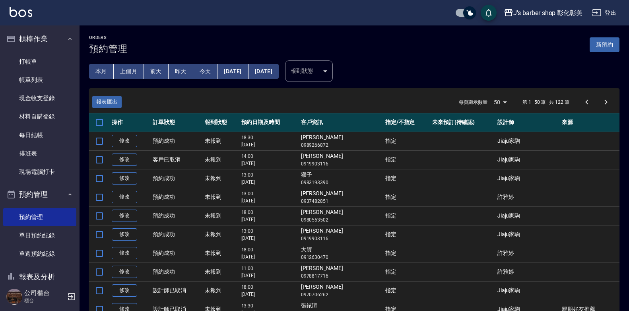  Describe the element at coordinates (341, 257) in the screenshot. I see `p: 0912630470` at that location.